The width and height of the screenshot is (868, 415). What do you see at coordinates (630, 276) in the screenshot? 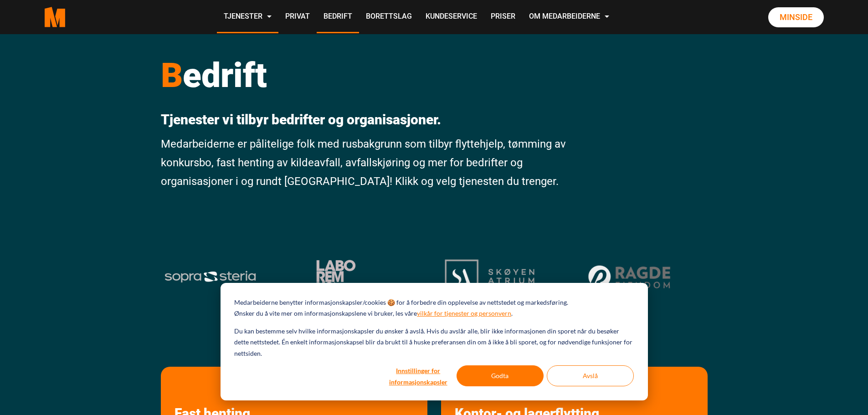
I see `img: ragde okbn97d8gwrerwy0sgwppcyprqy9juuzeksfkgscu8 2` at bounding box center [630, 276].